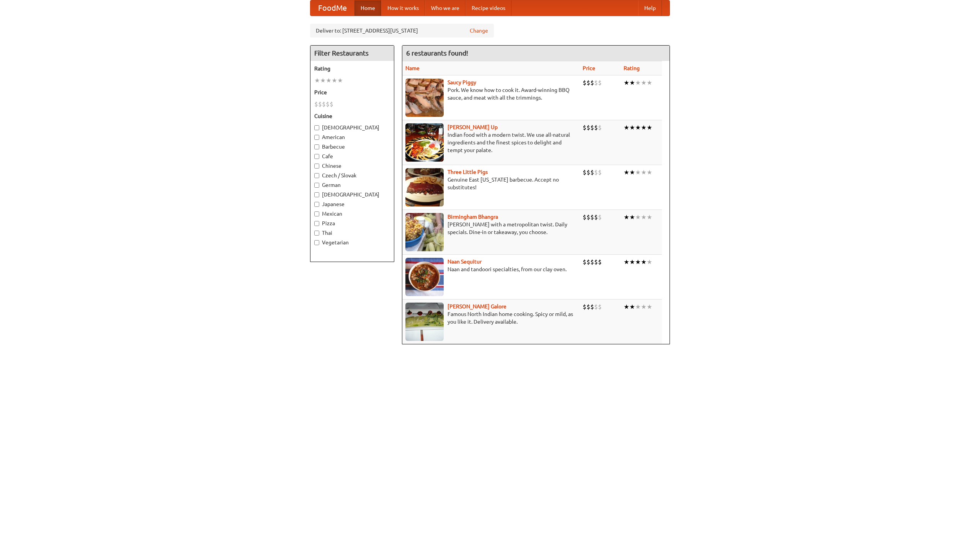 This screenshot has width=980, height=542. Describe the element at coordinates (352, 233) in the screenshot. I see `label: Thai` at that location.